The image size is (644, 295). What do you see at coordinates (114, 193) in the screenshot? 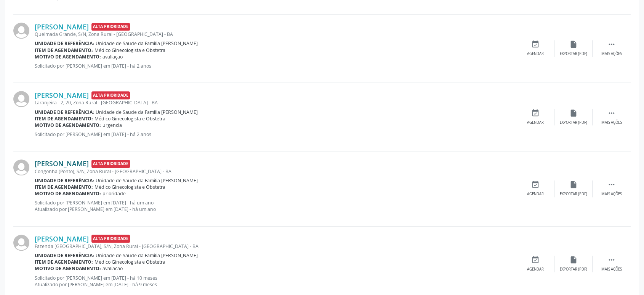
I see `span: prioridade` at bounding box center [114, 193].